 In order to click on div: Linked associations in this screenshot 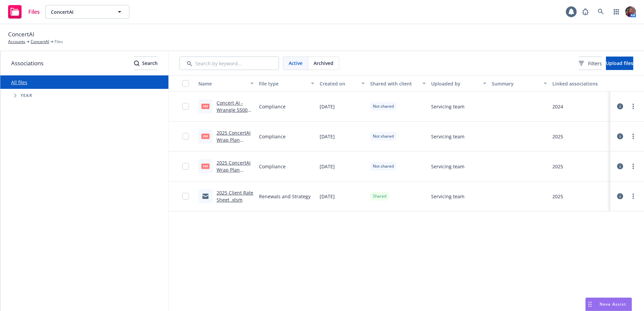, I will do `click(580, 83)`.